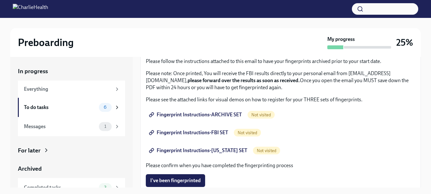 This screenshot has width=431, height=194. What do you see at coordinates (60, 126) in the screenshot?
I see `div: Messages` at bounding box center [60, 126].